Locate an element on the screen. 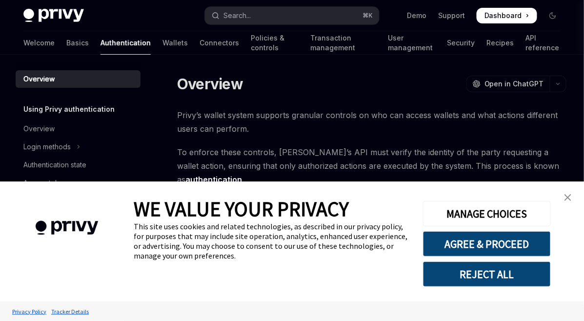  a: Support is located at coordinates (452, 16).